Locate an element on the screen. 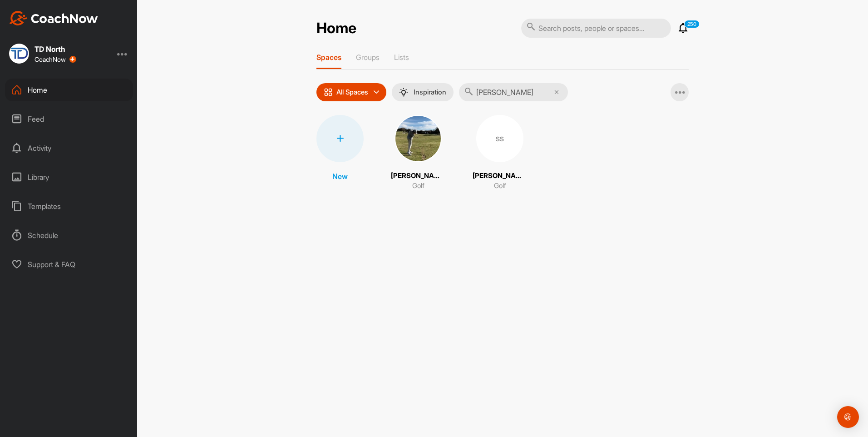 Image resolution: width=868 pixels, height=437 pixels. p: New is located at coordinates (340, 176).